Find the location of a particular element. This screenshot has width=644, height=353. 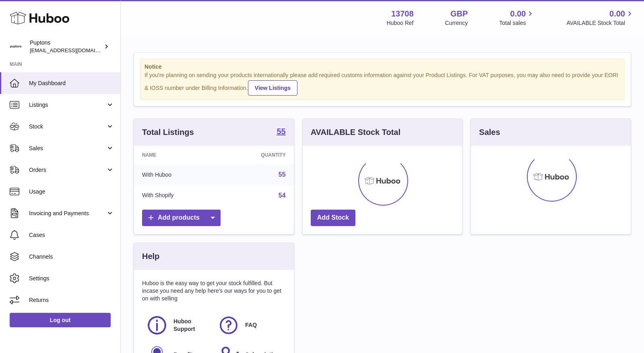

span: Channels is located at coordinates (72, 257).